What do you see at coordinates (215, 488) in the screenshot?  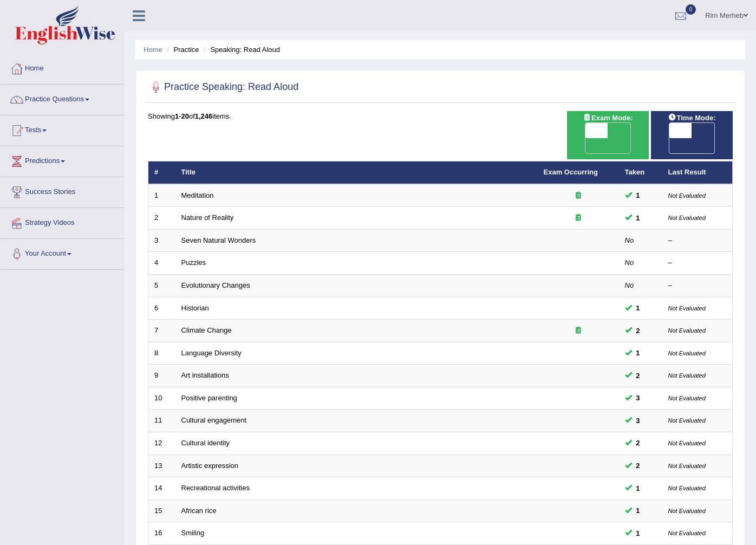 I see `a: Recreational activities` at bounding box center [215, 488].